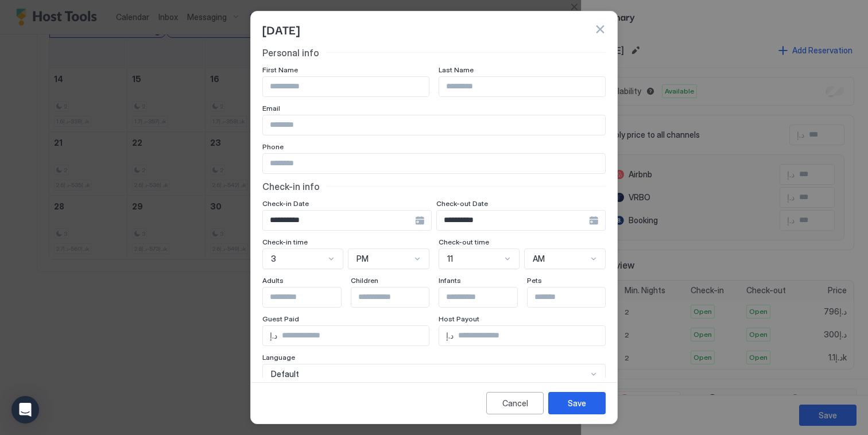 The image size is (868, 435). I want to click on div: Save, so click(577, 403).